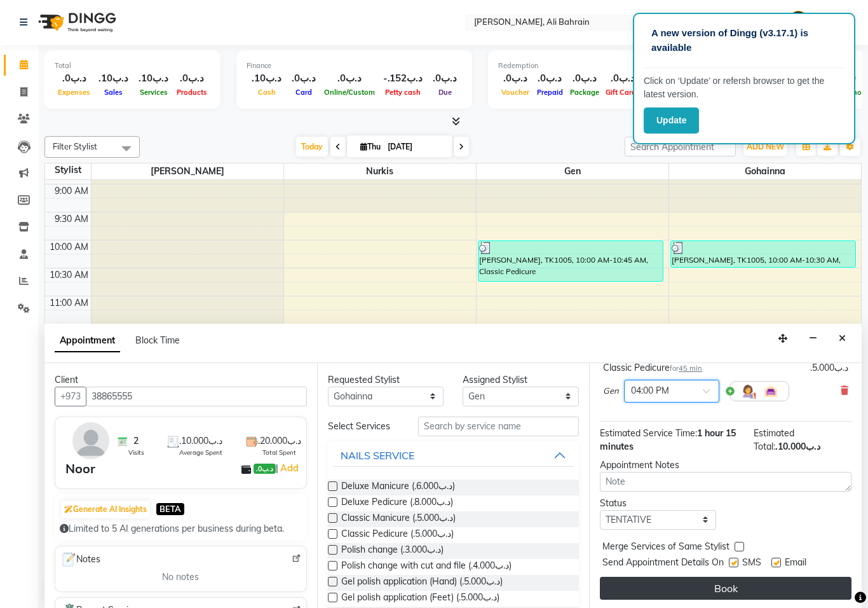 This screenshot has width=868, height=608. Describe the element at coordinates (380, 171) in the screenshot. I see `span: Nurkis` at that location.